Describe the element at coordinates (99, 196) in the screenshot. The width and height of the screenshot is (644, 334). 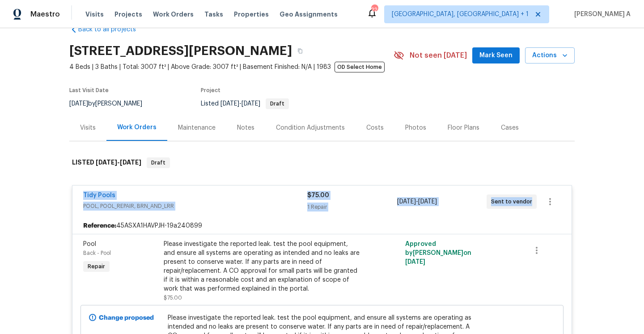
I see `a: Tidy Pools` at that location.